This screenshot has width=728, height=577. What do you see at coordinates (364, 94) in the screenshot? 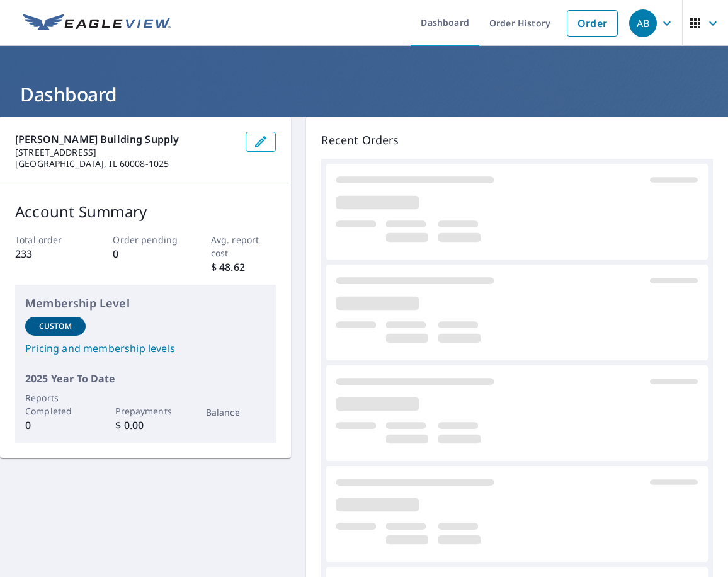
I see `h1: Dashboard` at bounding box center [364, 94].